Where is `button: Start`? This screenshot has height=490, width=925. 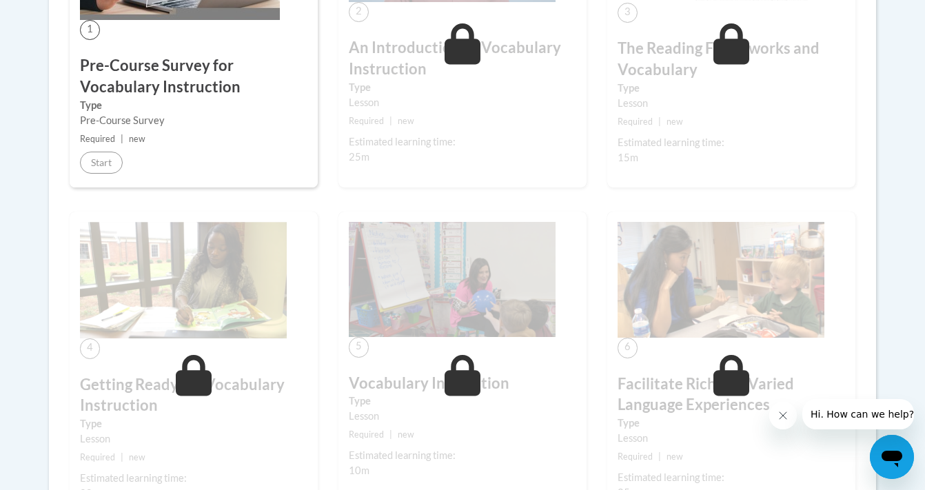 button: Start is located at coordinates (101, 163).